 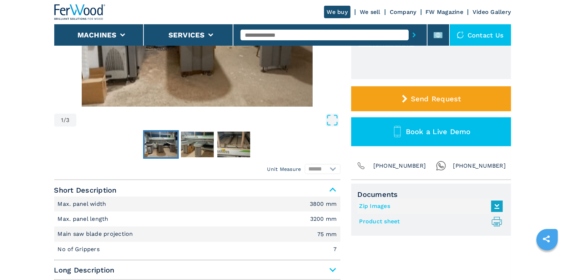 What do you see at coordinates (335, 250) in the screenshot?
I see `em: 7` at bounding box center [335, 250].